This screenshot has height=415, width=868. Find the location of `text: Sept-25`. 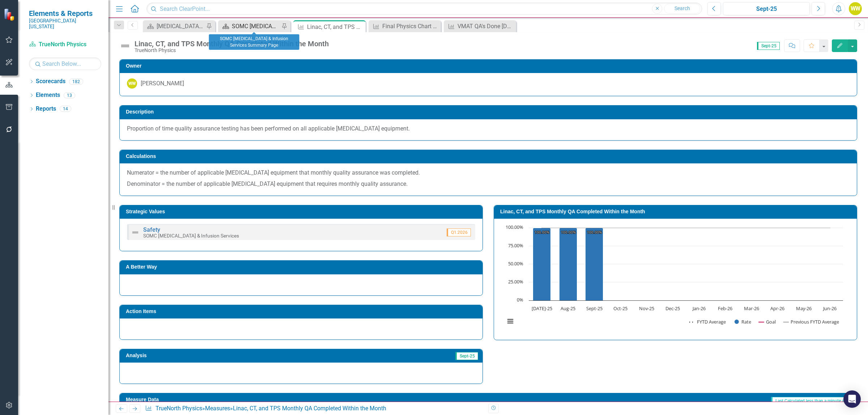

text: Sept-25 is located at coordinates (594, 308).